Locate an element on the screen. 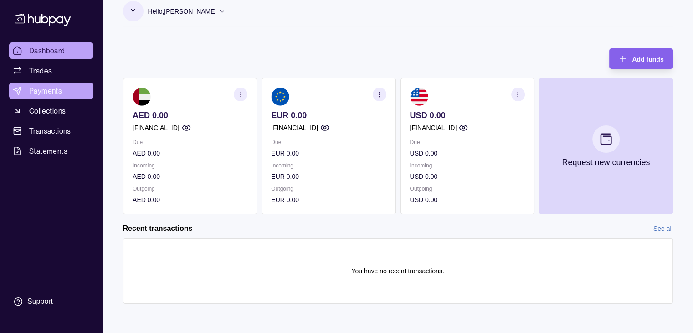 Image resolution: width=693 pixels, height=333 pixels. a: See all is located at coordinates (663, 228).